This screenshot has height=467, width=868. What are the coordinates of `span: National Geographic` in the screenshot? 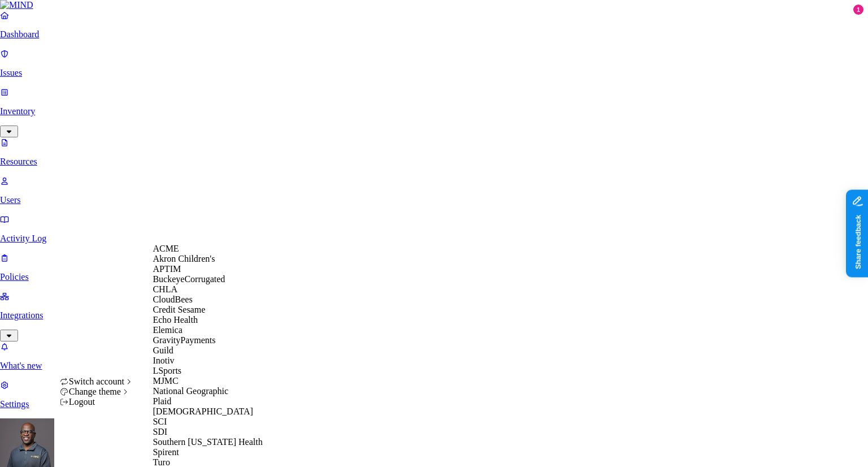 It's located at (190, 390).